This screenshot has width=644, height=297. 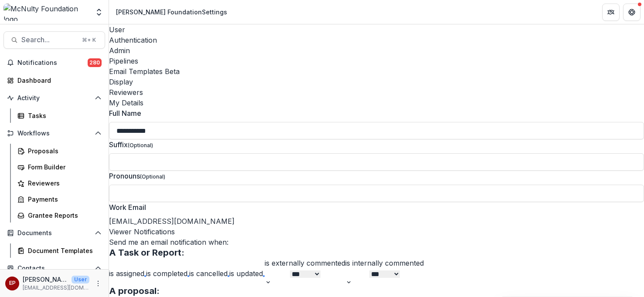 I want to click on div: Payments, so click(x=63, y=199).